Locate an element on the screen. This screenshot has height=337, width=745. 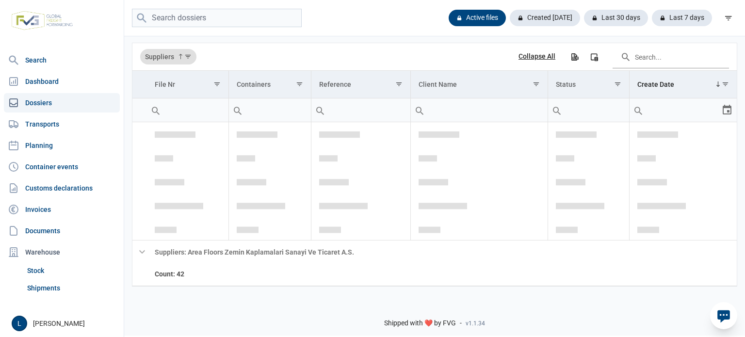
div: Client Name is located at coordinates (437, 84).